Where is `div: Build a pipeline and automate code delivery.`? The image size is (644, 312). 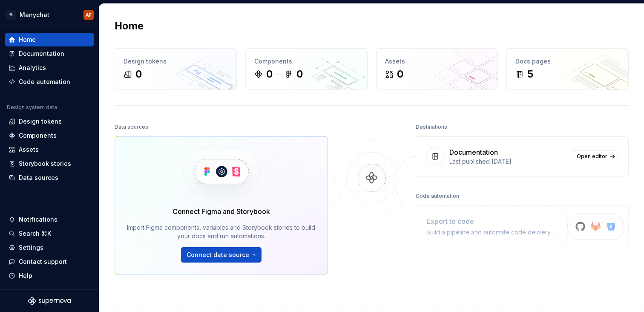
div: Build a pipeline and automate code delivery. is located at coordinates (489, 232).